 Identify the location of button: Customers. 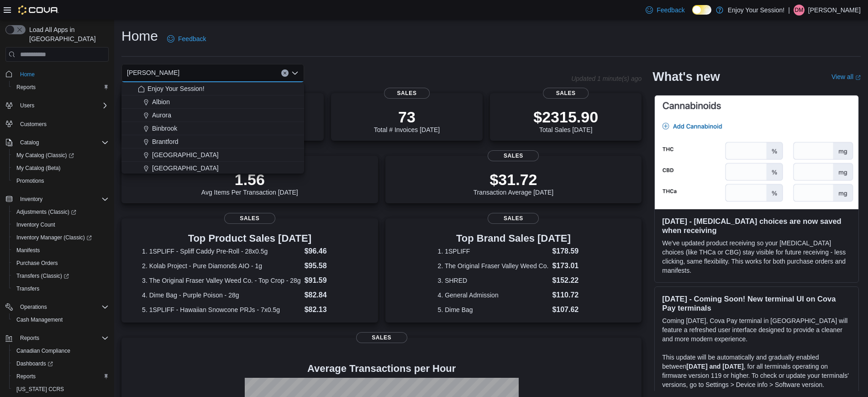
(57, 124).